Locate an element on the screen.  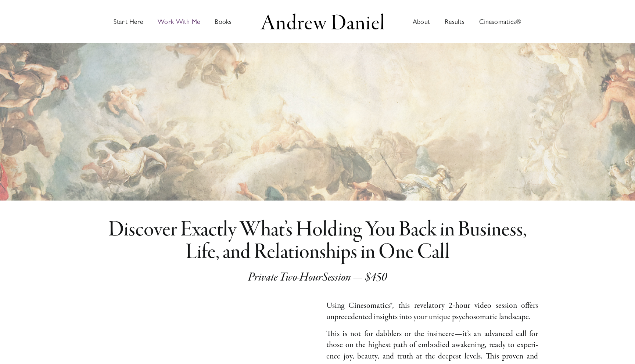
em: Private Two-Hour is located at coordinates (285, 278).